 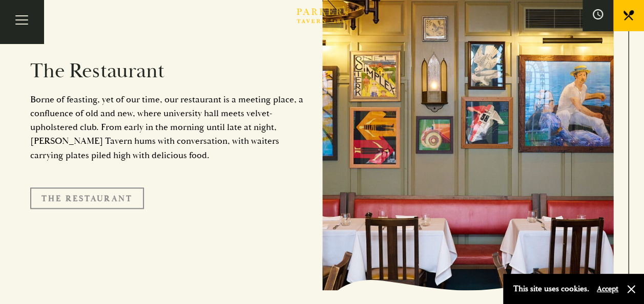 I want to click on a: The Restaurant, so click(x=87, y=198).